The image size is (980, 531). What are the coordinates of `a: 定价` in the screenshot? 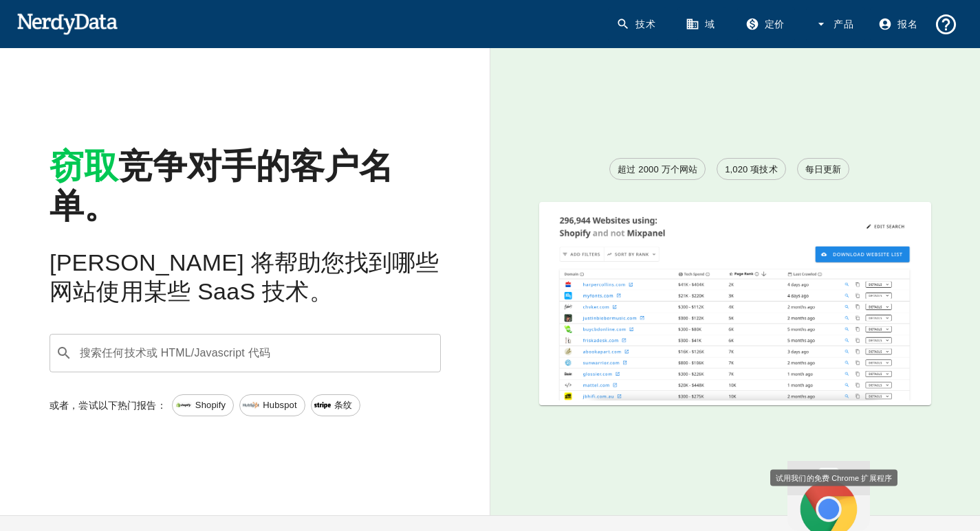 It's located at (766, 24).